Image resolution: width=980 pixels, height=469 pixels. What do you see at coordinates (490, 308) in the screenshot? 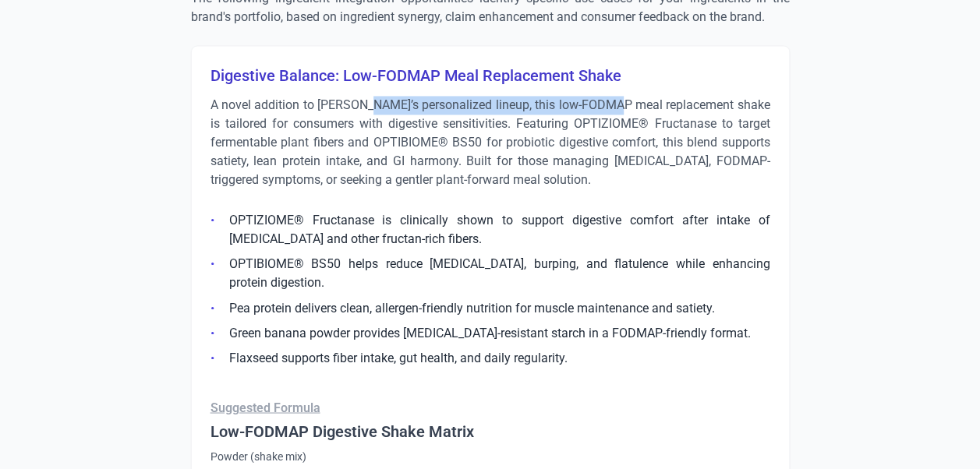
I see `li: Pea protein delivers clean, allergen-friendly nutrition for muscle maintenance and satiety.` at bounding box center [490, 308].